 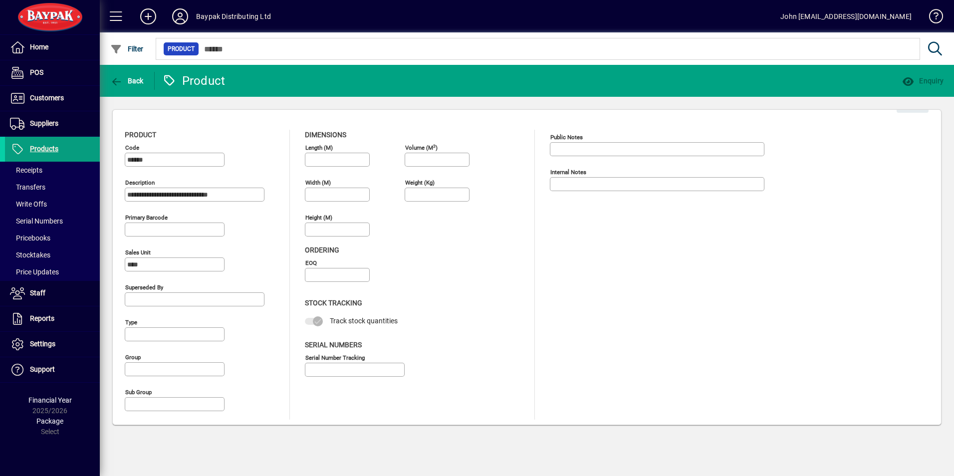 I want to click on a: Support, so click(x=52, y=370).